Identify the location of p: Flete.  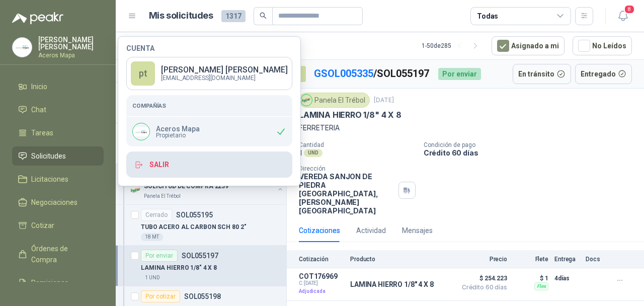
(531, 259).